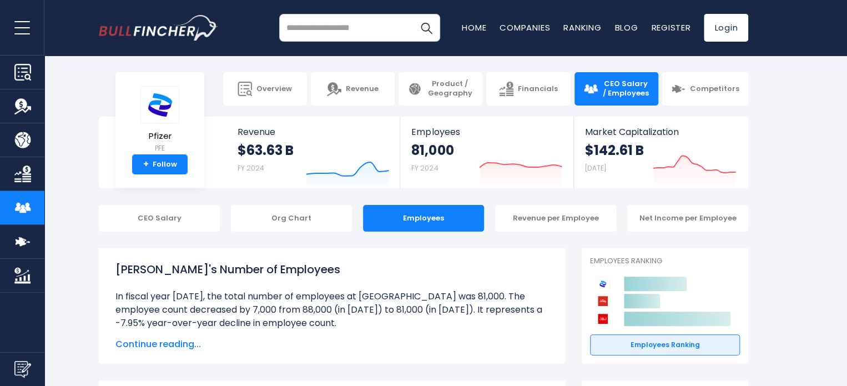 The image size is (847, 386). Describe the element at coordinates (665, 261) in the screenshot. I see `p: Employees Ranking` at that location.